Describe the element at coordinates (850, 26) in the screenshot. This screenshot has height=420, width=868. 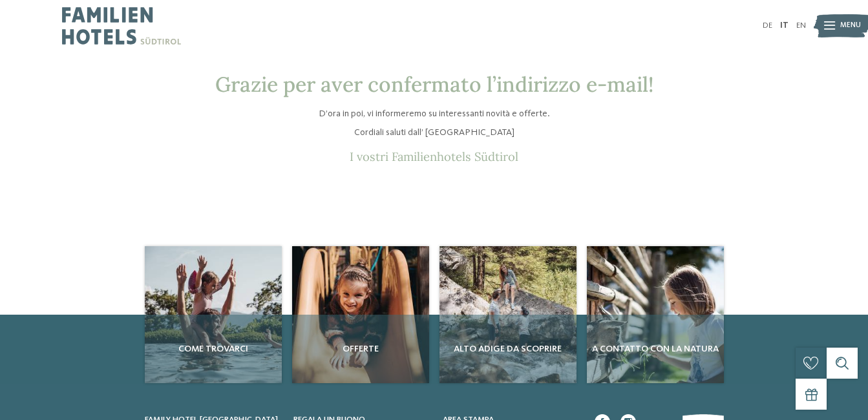
I see `span: Menu` at that location.